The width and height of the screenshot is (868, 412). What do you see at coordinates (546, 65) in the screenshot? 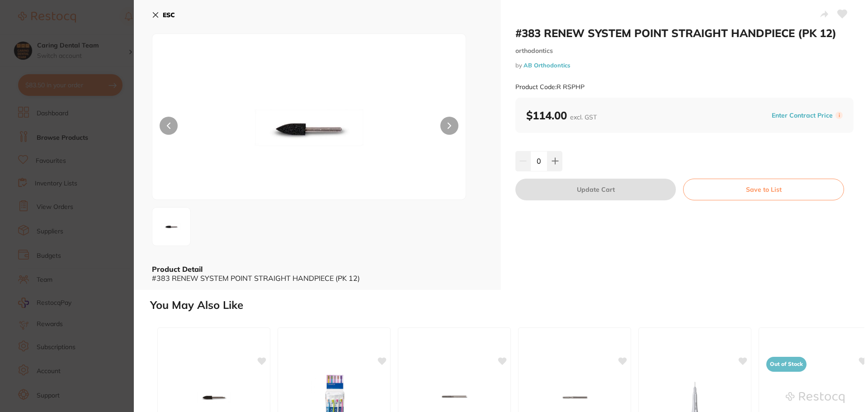
I see `a: AB Orthodontics` at bounding box center [546, 65].